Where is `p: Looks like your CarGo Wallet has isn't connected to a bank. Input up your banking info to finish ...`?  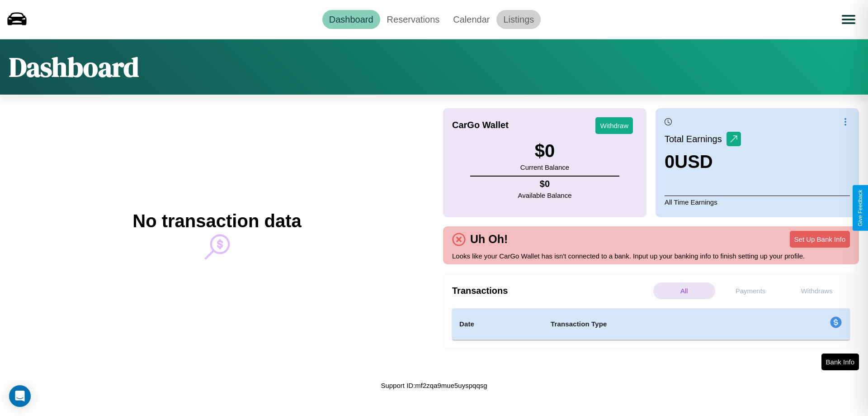 p: Looks like your CarGo Wallet has isn't connected to a bank. Input up your banking info to finish ... is located at coordinates (651, 256).